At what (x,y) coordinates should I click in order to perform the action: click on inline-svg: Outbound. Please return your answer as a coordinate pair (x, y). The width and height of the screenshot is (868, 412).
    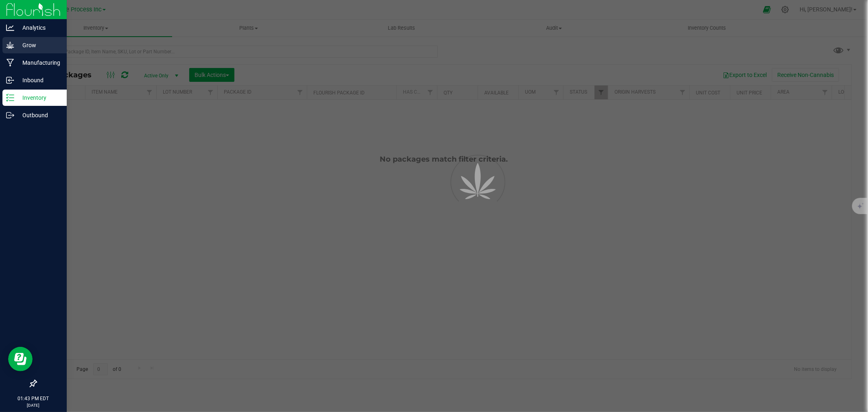
    Looking at the image, I should click on (10, 115).